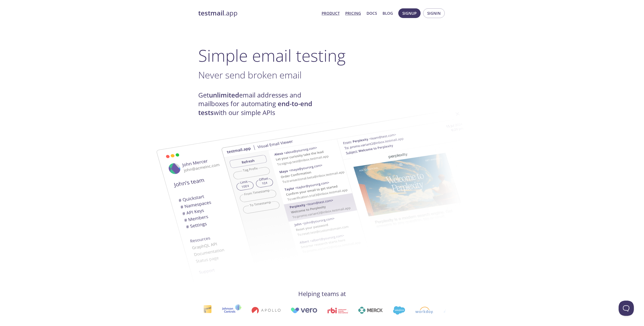 Image resolution: width=644 pixels, height=326 pixels. Describe the element at coordinates (255, 108) in the screenshot. I see `strong: end-to-end tests` at that location.